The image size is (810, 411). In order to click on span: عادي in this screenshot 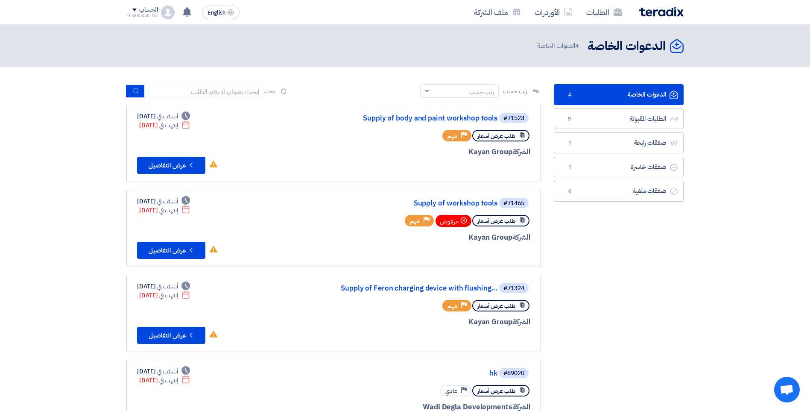, I will do `click(451, 391)`.